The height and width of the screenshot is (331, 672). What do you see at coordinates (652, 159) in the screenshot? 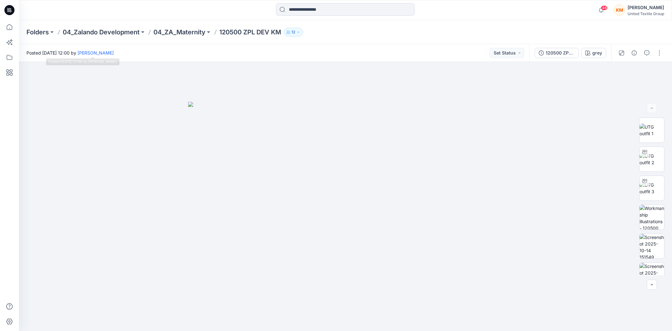
I see `img: UTG outfit 2` at bounding box center [652, 159].